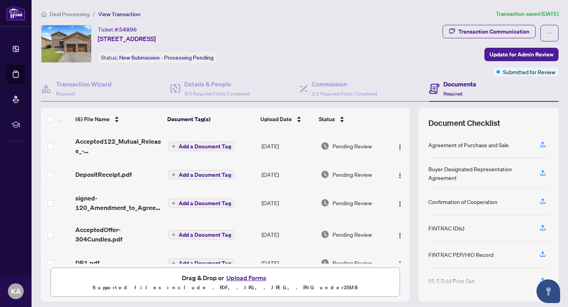 This screenshot has height=307, width=568. Describe the element at coordinates (118, 119) in the screenshot. I see `th: (6) File Name` at that location.